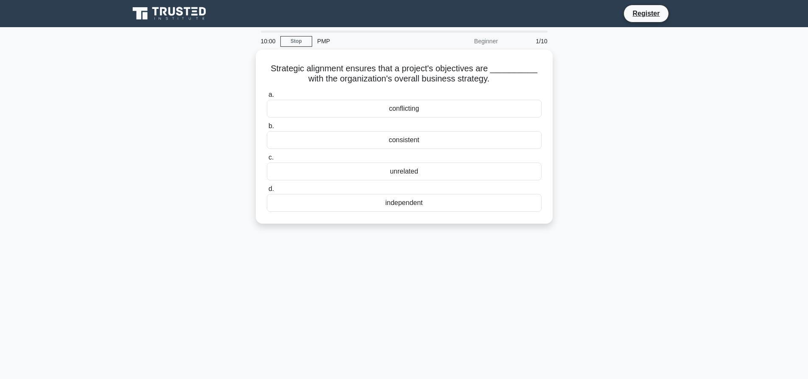 The image size is (808, 379). Describe the element at coordinates (268, 41) in the screenshot. I see `div: 10:00` at that location.